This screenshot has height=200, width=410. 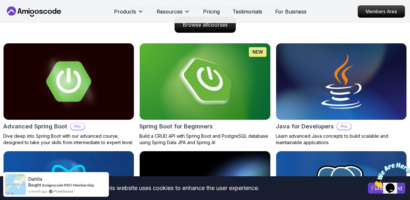 What do you see at coordinates (381, 12) in the screenshot?
I see `p: Members Area` at bounding box center [381, 12].